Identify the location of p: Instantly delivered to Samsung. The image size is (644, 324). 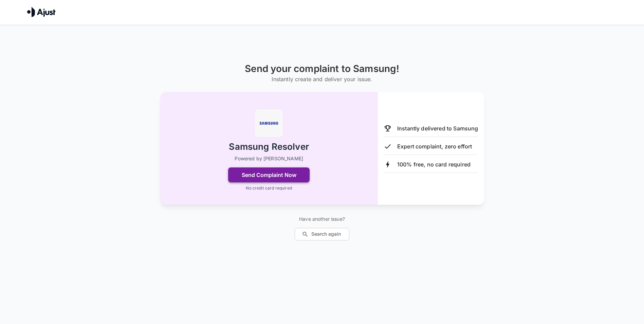
(437, 129).